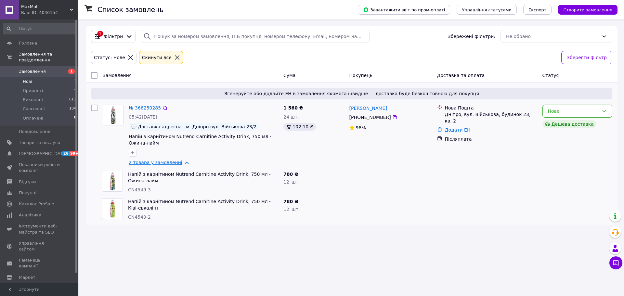 Image resolution: width=624 pixels, height=296 pixels. Describe the element at coordinates (30, 215) in the screenshot. I see `span: Аналітика` at that location.